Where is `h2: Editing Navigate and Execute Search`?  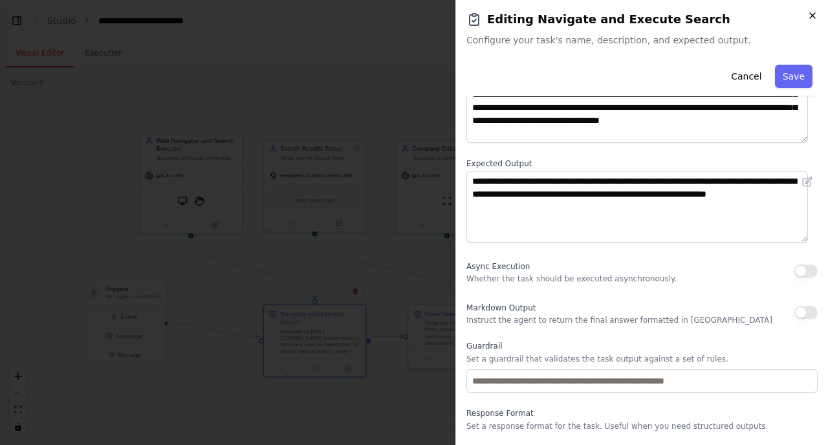 h2: Editing Navigate and Execute Search is located at coordinates (642, 19).